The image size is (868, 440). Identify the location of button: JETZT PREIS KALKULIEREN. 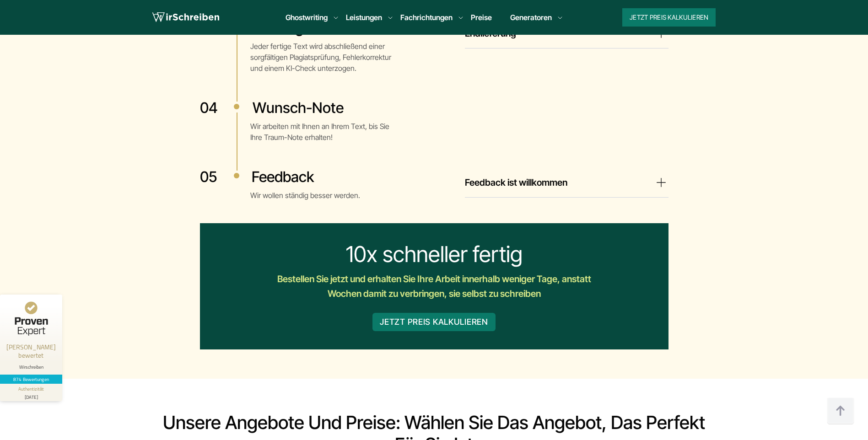
(434, 322).